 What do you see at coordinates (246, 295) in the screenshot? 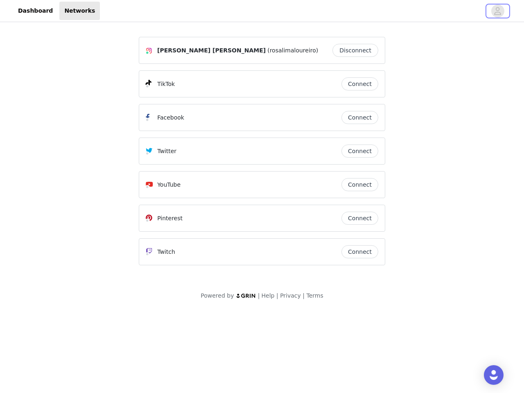
I see `img: logo` at bounding box center [246, 295].